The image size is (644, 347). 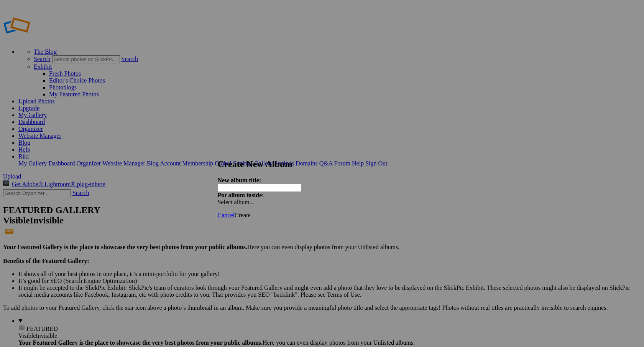 What do you see at coordinates (240, 180) in the screenshot?
I see `strong: New album title:` at bounding box center [240, 180].